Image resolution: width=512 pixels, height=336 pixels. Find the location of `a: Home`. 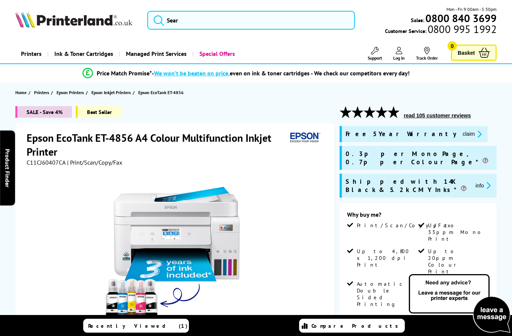

a: Home is located at coordinates (22, 92).